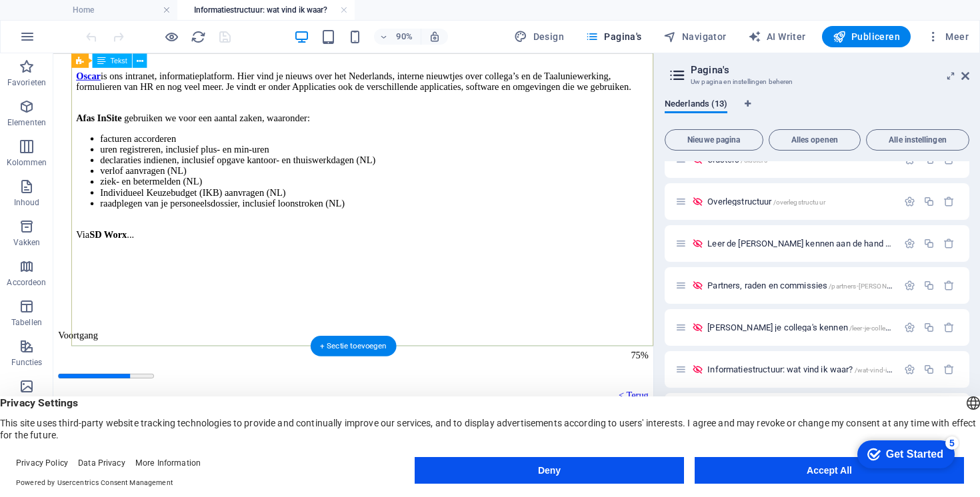  Describe the element at coordinates (27, 243) in the screenshot. I see `p: Vakken` at that location.